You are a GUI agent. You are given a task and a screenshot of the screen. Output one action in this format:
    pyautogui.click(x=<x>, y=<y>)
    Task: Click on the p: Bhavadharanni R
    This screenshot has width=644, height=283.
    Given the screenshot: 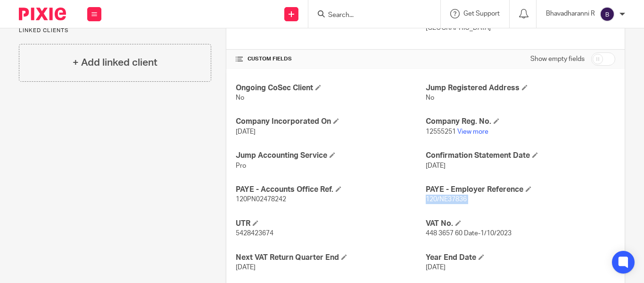 What is the action you would take?
    pyautogui.click(x=570, y=14)
    